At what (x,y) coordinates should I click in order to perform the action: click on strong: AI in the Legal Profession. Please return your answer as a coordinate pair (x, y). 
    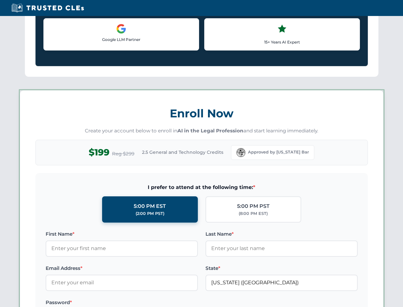
    Looking at the image, I should click on (210, 130).